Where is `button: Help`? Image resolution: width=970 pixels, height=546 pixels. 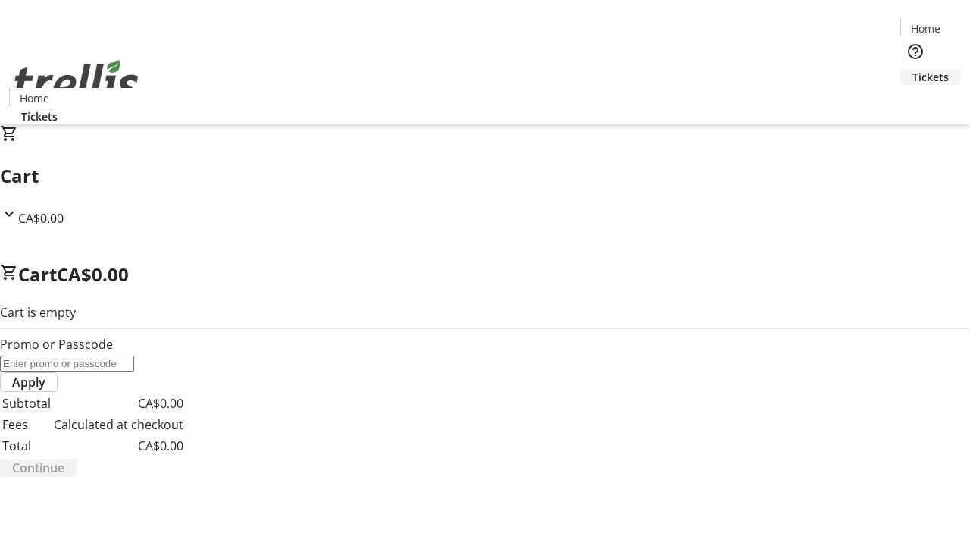
button: Help is located at coordinates (916, 52).